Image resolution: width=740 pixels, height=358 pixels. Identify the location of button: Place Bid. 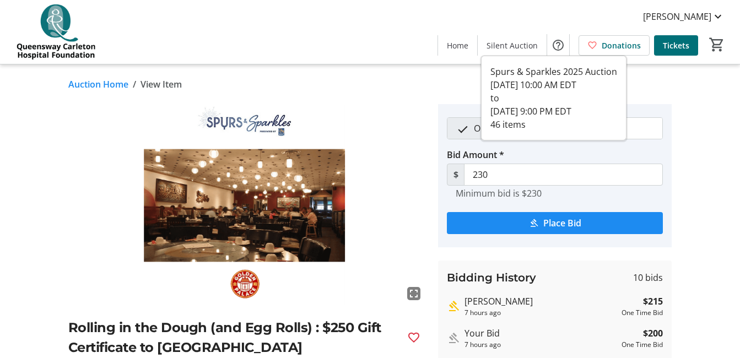
(555, 223).